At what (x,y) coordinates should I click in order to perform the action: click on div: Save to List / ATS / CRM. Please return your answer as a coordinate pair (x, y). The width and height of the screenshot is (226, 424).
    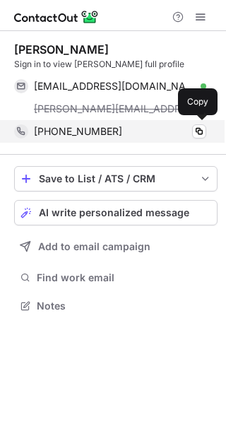
    Looking at the image, I should click on (116, 179).